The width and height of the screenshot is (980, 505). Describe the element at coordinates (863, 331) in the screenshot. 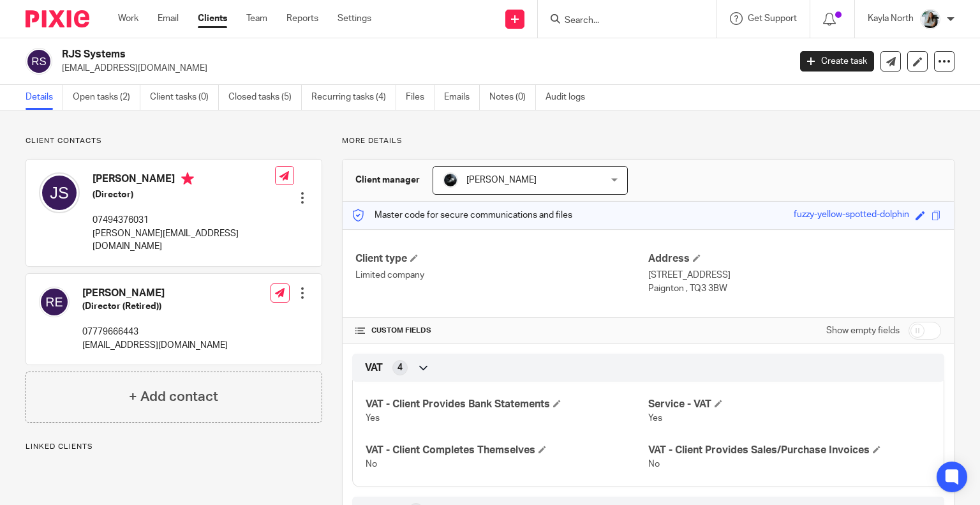

I see `label: Show empty fields` at that location.